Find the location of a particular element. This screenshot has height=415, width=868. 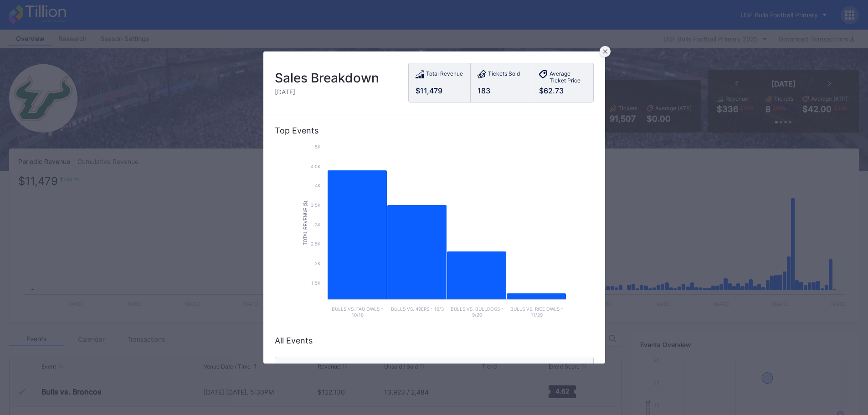

svg: Chart title is located at coordinates (434, 233).